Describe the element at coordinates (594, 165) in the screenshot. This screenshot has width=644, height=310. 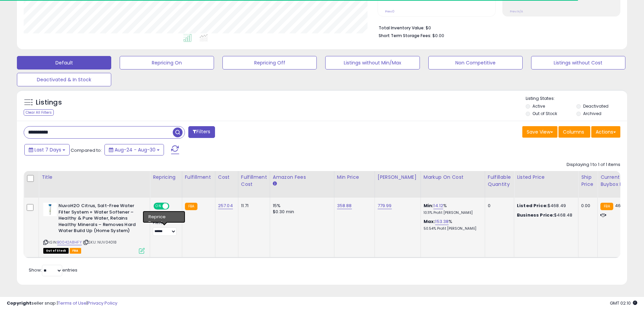
I see `div: Displaying 1 to 1 of 1 items` at that location.